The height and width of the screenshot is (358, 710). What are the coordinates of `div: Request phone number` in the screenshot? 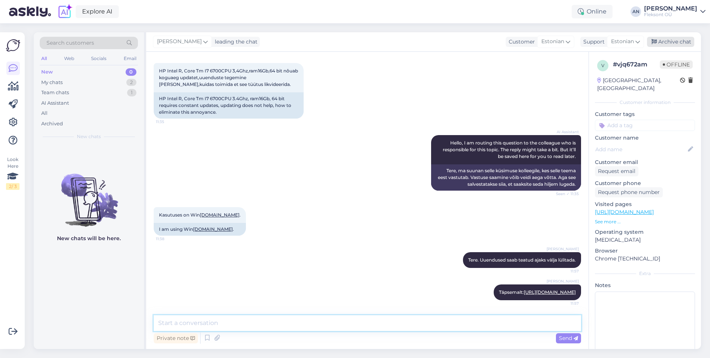 It's located at (629, 192).